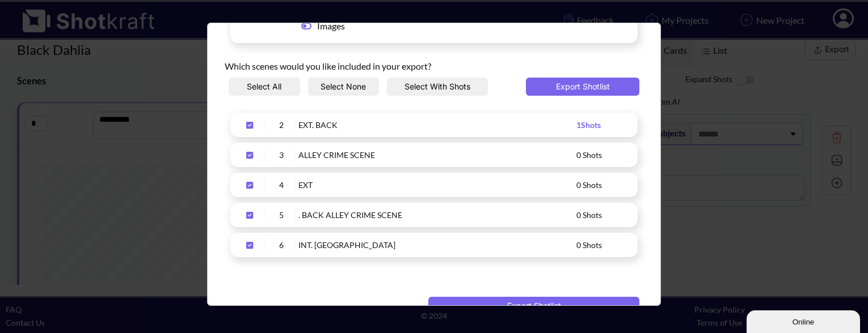 Image resolution: width=868 pixels, height=333 pixels. I want to click on button: Select With Shots, so click(438, 86).